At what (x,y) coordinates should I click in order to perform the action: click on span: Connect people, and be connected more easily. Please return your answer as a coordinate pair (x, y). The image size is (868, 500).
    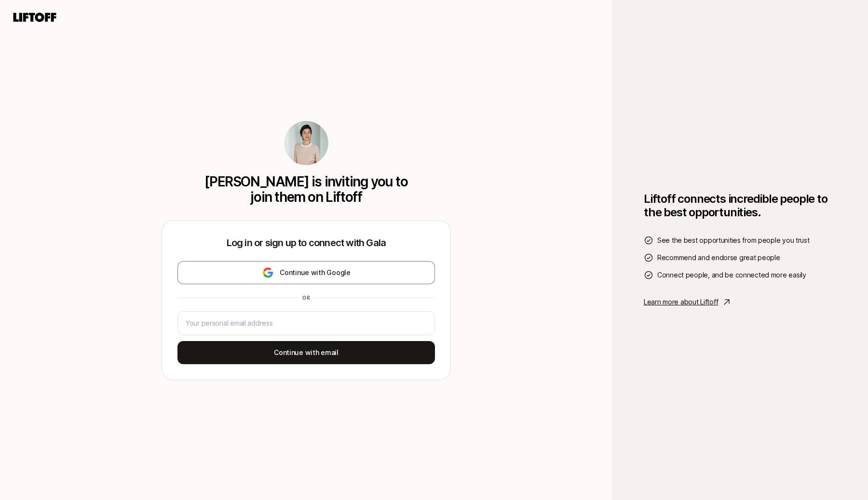
    Looking at the image, I should click on (732, 275).